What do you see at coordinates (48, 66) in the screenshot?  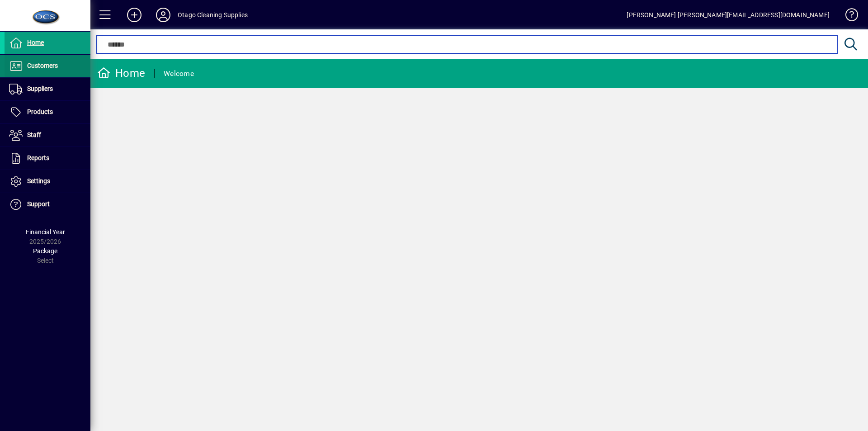 I see `a: Customers` at bounding box center [48, 66].